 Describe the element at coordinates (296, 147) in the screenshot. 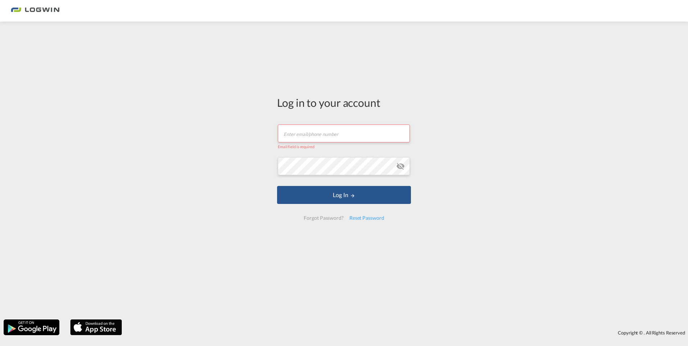

I see `span: Email field is required` at that location.